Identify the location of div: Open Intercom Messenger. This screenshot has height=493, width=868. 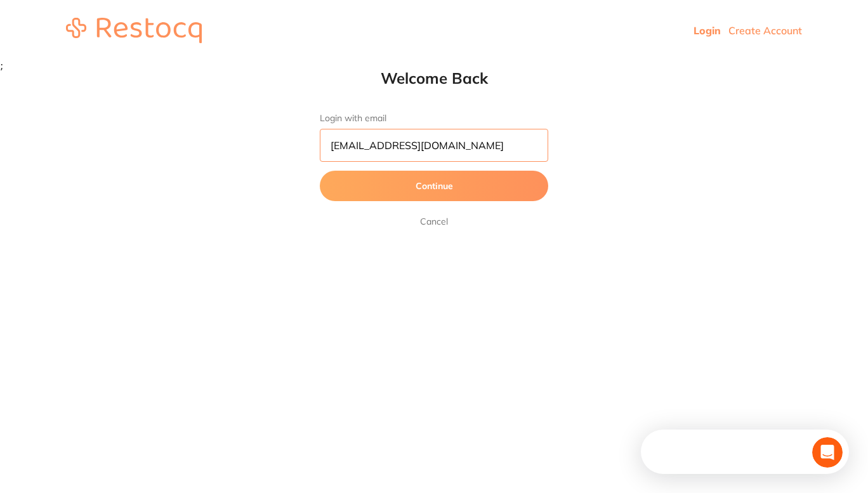
(112, 22).